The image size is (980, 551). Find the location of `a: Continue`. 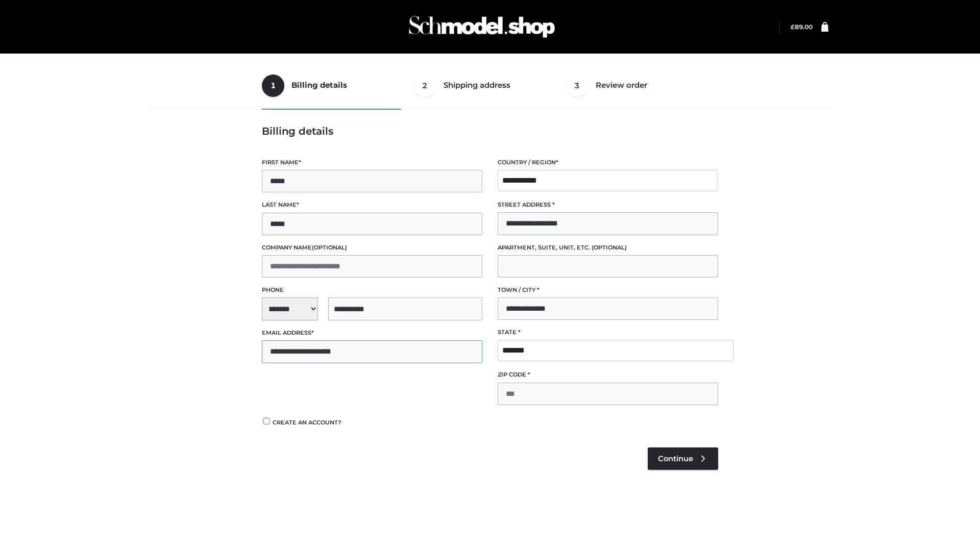

a: Continue is located at coordinates (683, 458).